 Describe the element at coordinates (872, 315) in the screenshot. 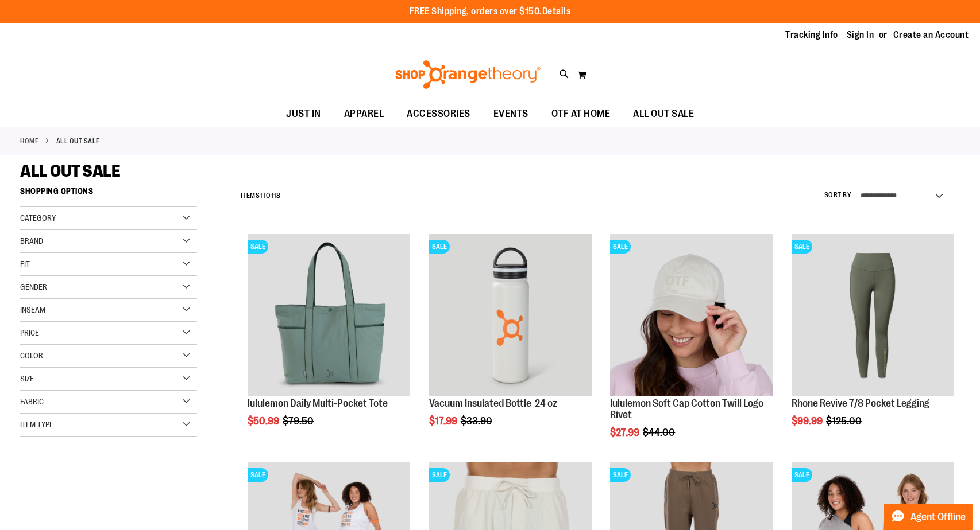

I see `img: Rhone Revive 7/8 Pocket Legging` at that location.